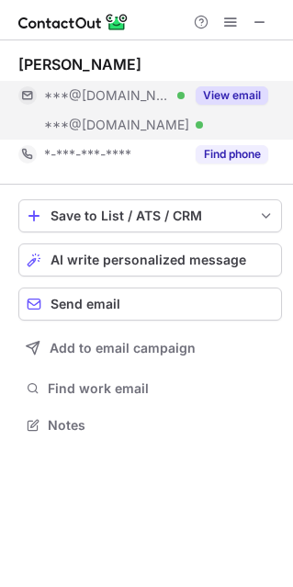  What do you see at coordinates (161, 388) in the screenshot?
I see `span: Find work email` at bounding box center [161, 388].